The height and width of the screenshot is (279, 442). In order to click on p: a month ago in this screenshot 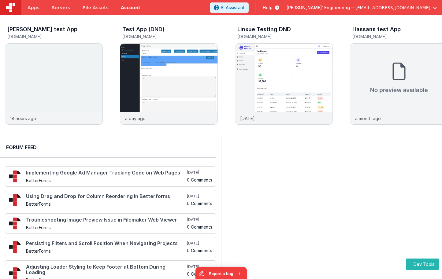, I will do `click(368, 118)`.